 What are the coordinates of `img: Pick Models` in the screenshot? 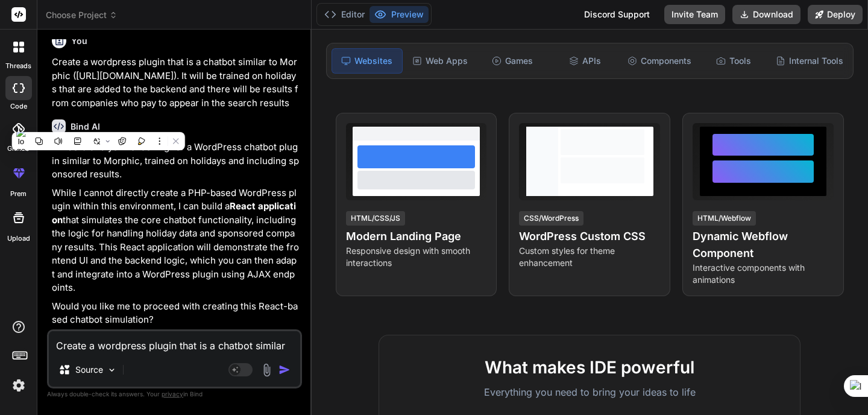 It's located at (111, 370).